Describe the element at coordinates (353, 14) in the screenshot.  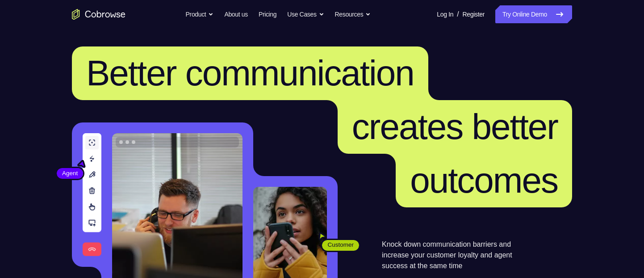
I see `button: Resources` at that location.